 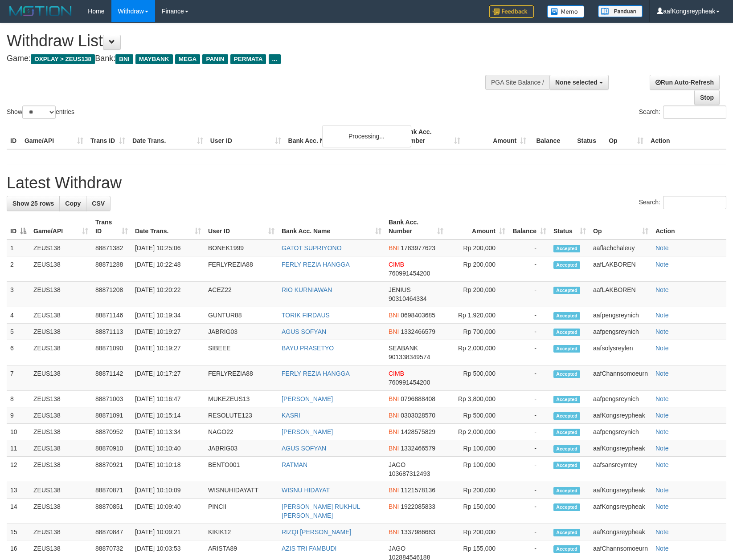 What do you see at coordinates (111, 399) in the screenshot?
I see `td: 88871003` at bounding box center [111, 399].